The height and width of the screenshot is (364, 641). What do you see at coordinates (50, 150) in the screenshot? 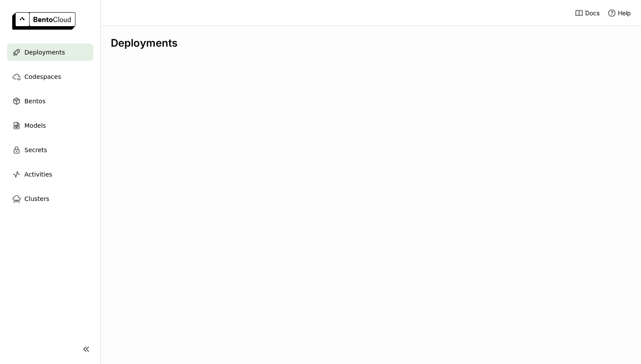
I see `a: Secrets` at bounding box center [50, 150].